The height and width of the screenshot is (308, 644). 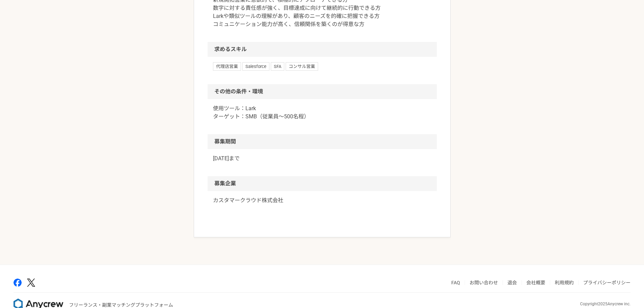 I want to click on span: コンサル営業, so click(x=302, y=66).